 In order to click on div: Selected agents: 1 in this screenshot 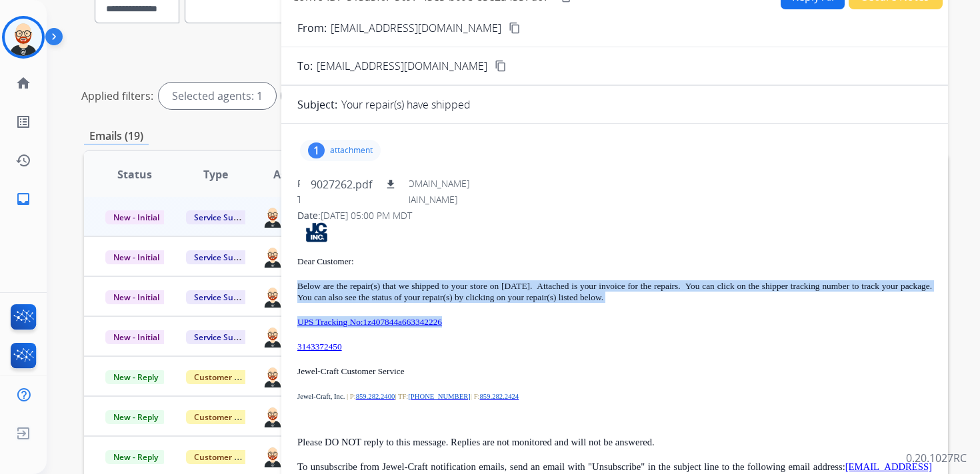, I will do `click(217, 96)`.